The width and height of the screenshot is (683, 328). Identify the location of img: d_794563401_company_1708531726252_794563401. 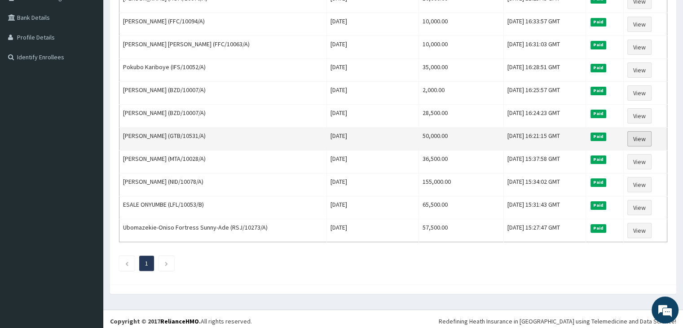
(27, 56).